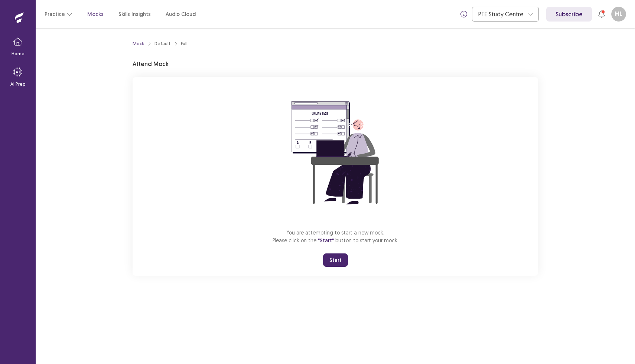 Image resolution: width=635 pixels, height=364 pixels. I want to click on p: You are attempting to start a new mock. Please click on the button to start your mock., so click(335, 236).